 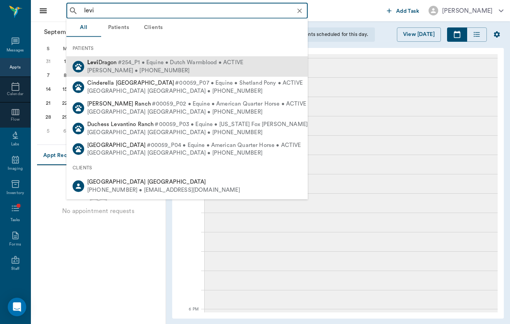 What do you see at coordinates (180, 63) in the screenshot?
I see `span: #254_P1 • Equine • Dutch Warmblood • ACTIVE` at bounding box center [180, 63].